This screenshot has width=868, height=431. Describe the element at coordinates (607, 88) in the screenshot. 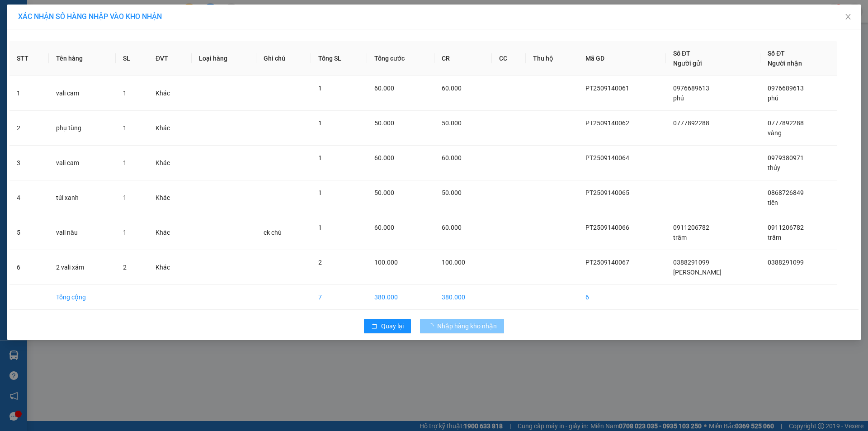

I see `span: PT2509140061` at that location.